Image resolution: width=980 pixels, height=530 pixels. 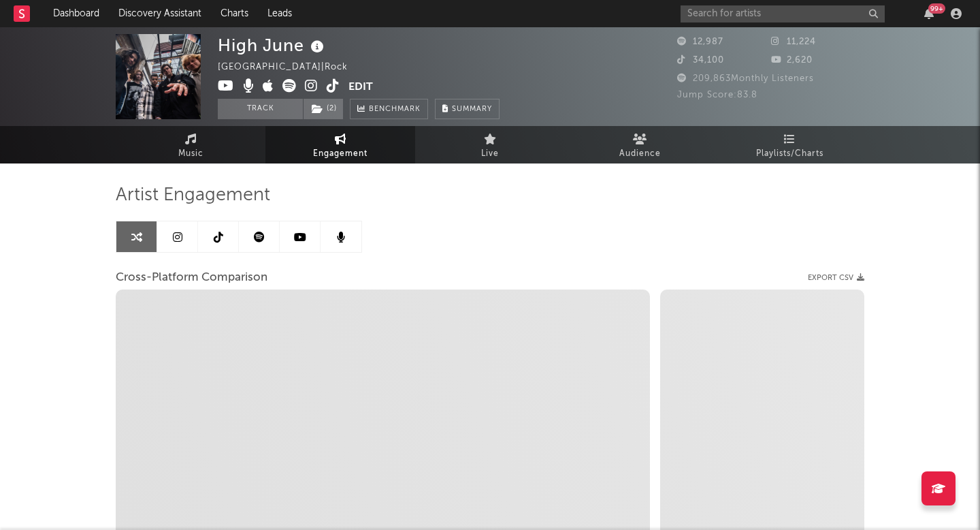 I want to click on span: Live, so click(x=490, y=154).